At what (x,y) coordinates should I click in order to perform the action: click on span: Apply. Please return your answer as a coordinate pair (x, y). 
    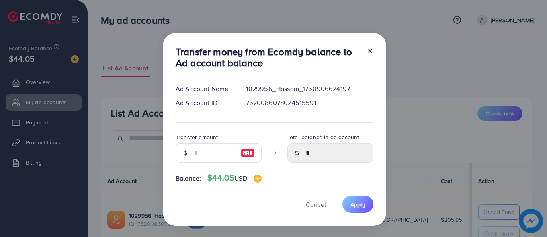
    Looking at the image, I should click on (358, 204).